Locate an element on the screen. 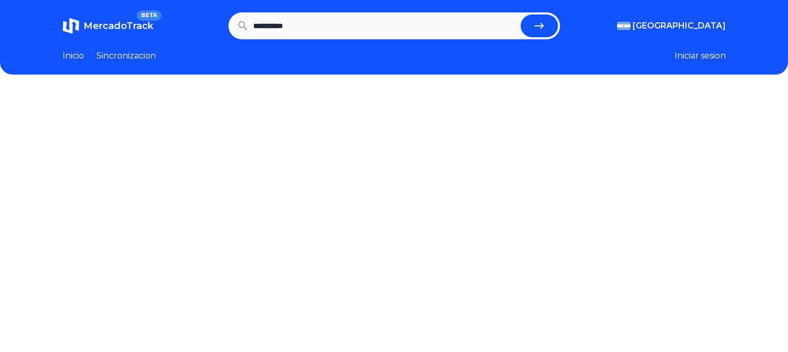 This screenshot has width=788, height=352. a: Inicio is located at coordinates (73, 56).